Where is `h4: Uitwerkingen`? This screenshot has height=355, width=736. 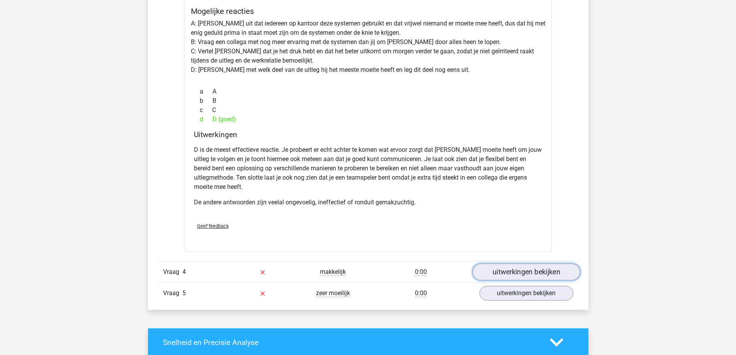 h4: Uitwerkingen is located at coordinates (368, 134).